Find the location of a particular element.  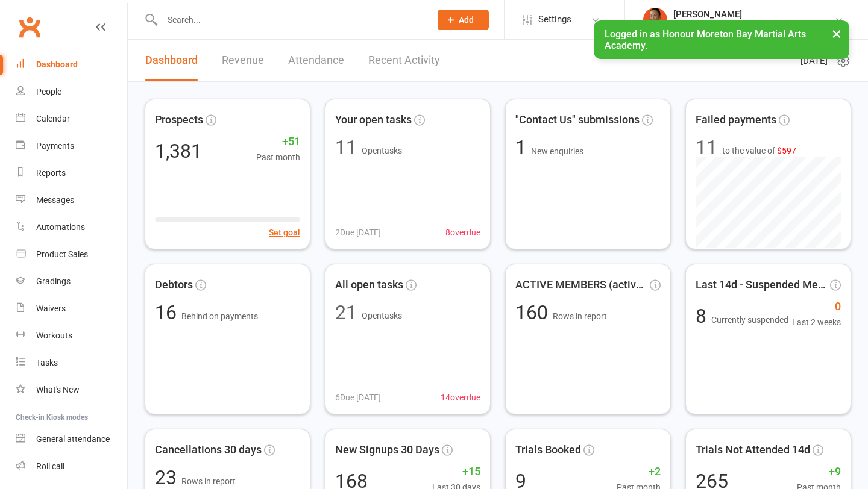

span: +2 is located at coordinates (638, 472).